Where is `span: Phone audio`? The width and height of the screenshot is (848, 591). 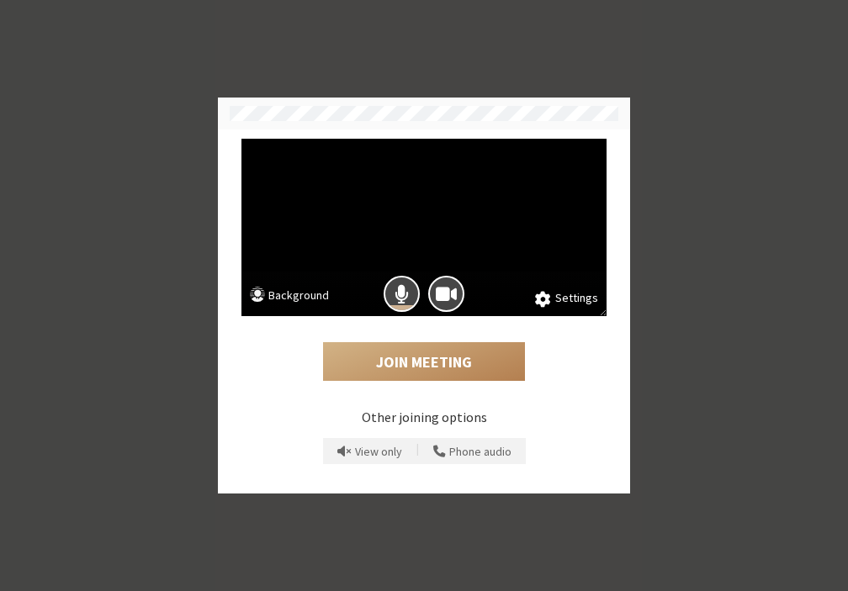
span: Phone audio is located at coordinates (480, 452).